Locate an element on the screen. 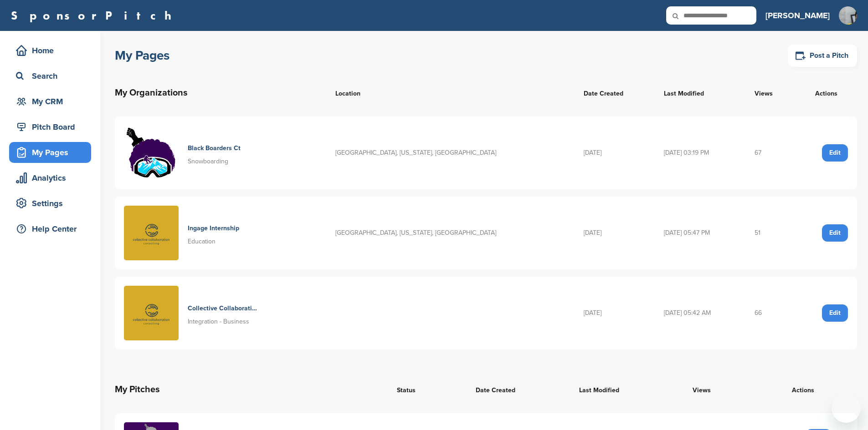 The width and height of the screenshot is (868, 430). span: Education is located at coordinates (201, 241).